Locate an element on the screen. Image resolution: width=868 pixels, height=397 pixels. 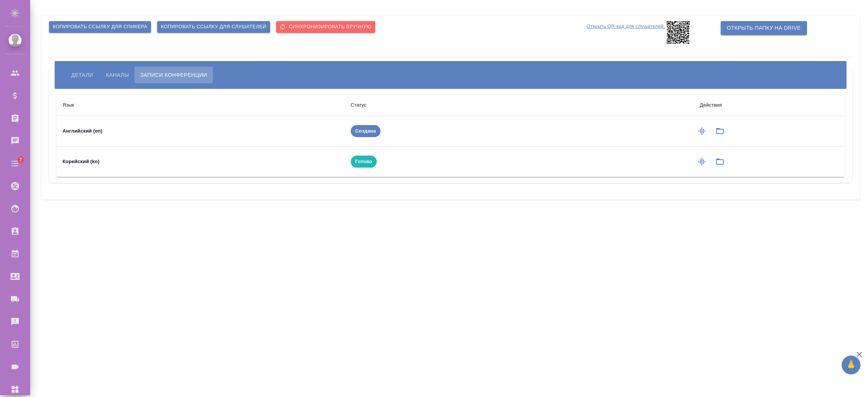
span: Детали is located at coordinates (83, 75).